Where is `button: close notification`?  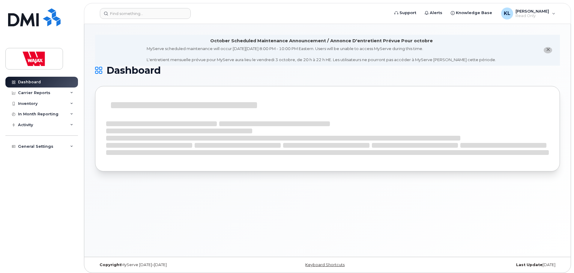 button: close notification is located at coordinates (548, 50).